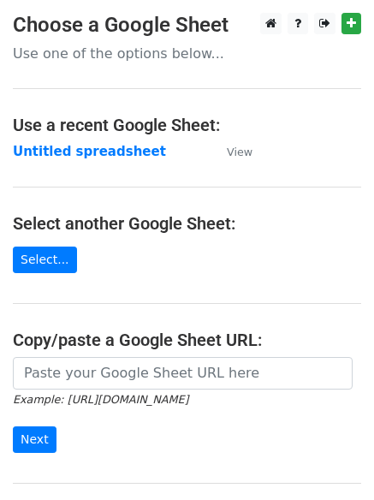  I want to click on a: View, so click(231, 151).